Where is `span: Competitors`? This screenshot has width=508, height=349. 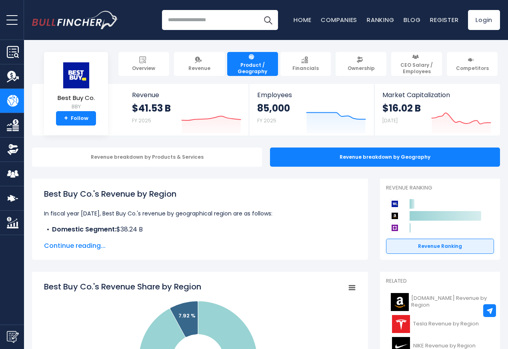 span: Competitors is located at coordinates (473, 68).